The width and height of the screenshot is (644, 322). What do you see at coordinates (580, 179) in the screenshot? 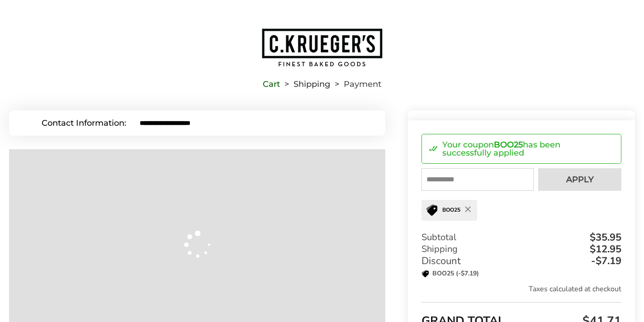
I see `button: Apply` at bounding box center [580, 179].